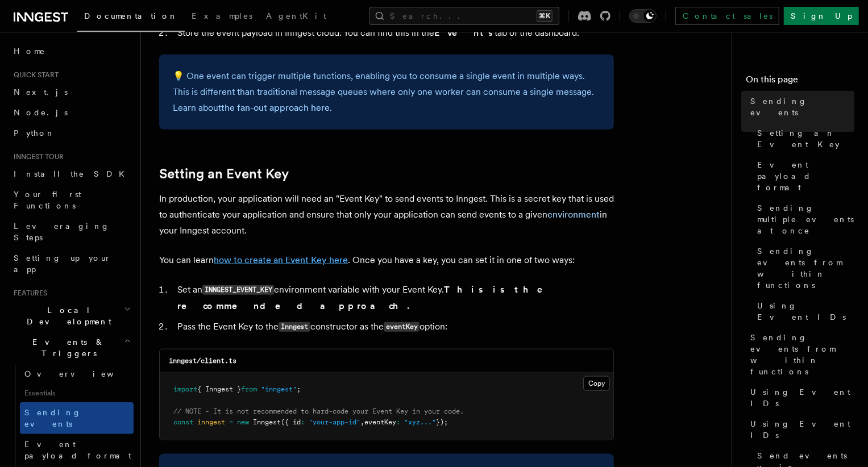 This screenshot has width=868, height=467. What do you see at coordinates (40, 92) in the screenshot?
I see `span: Next.js` at bounding box center [40, 92].